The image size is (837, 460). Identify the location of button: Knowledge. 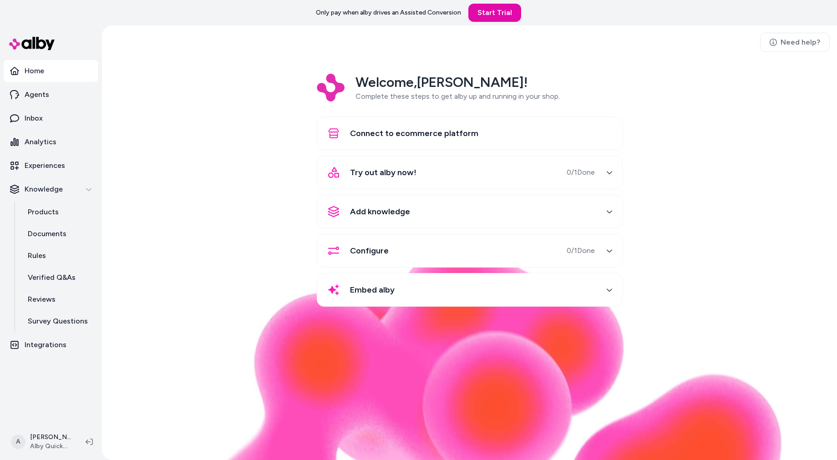
(51, 189).